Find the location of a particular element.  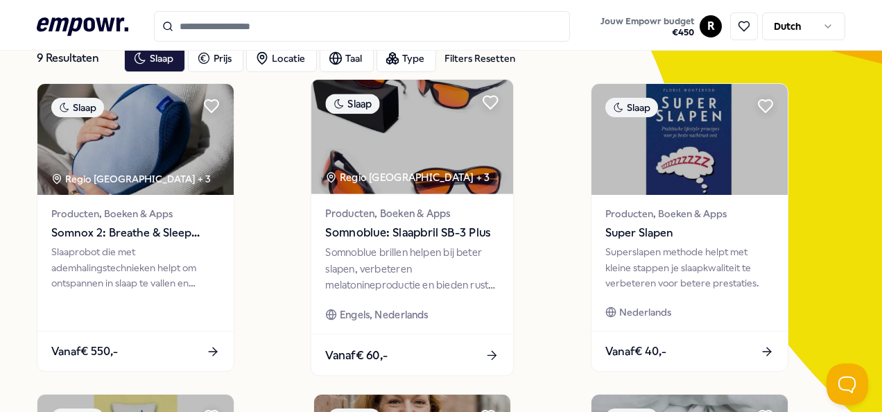

span: Engels, Nederlands is located at coordinates (384, 314).